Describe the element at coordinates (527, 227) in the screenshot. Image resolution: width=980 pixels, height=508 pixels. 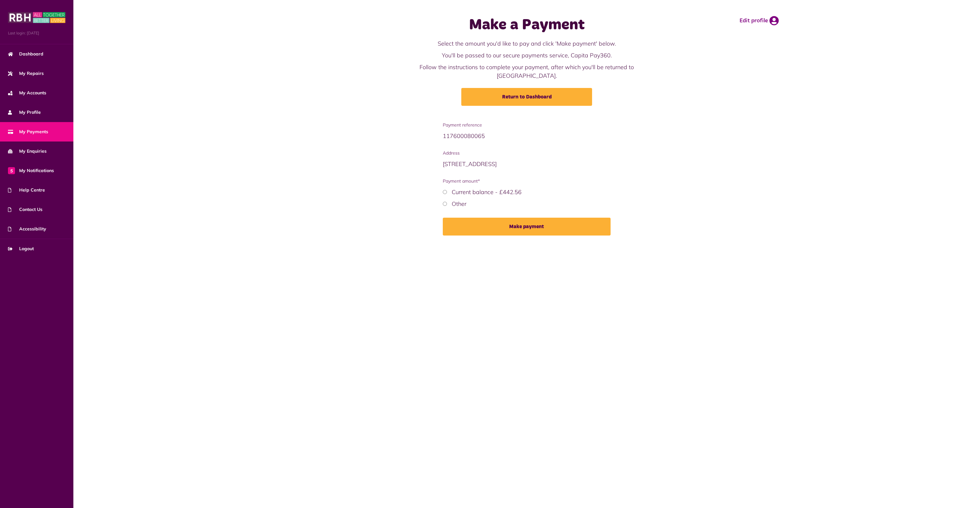
I see `button: Make payment` at that location.